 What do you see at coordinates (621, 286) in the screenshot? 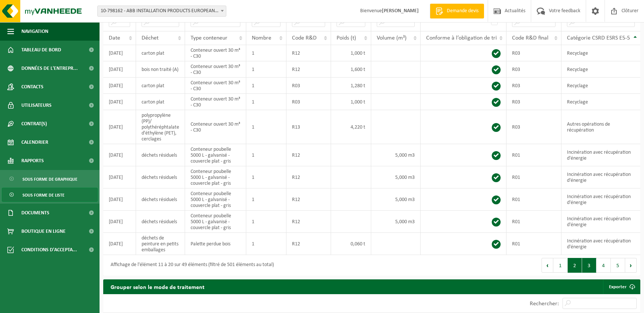
I see `a: Exporter` at bounding box center [621, 286].